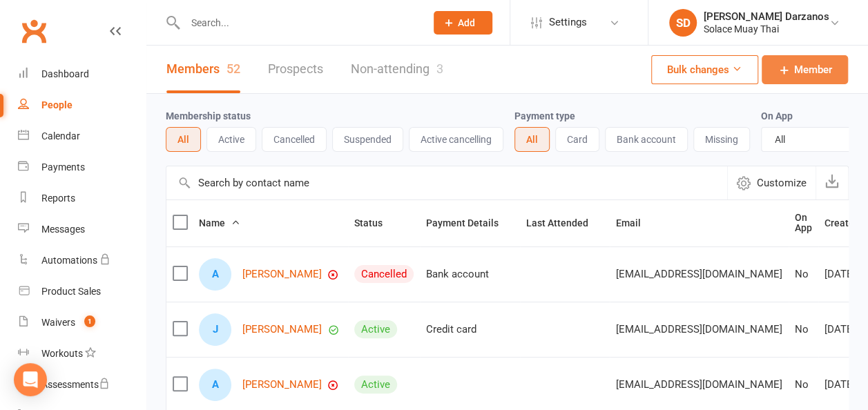  I want to click on button: Bulk changes, so click(704, 70).